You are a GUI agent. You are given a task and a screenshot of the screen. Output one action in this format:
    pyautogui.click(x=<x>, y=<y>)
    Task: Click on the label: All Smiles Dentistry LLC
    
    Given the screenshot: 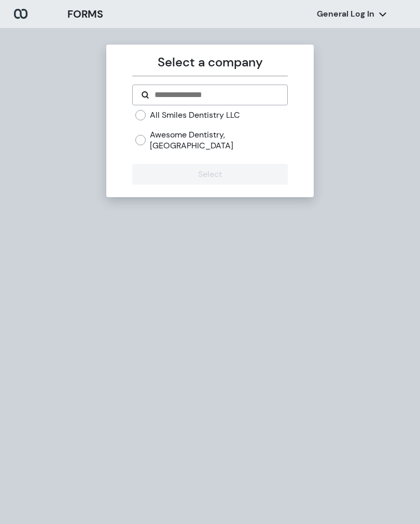 What is the action you would take?
    pyautogui.click(x=195, y=115)
    